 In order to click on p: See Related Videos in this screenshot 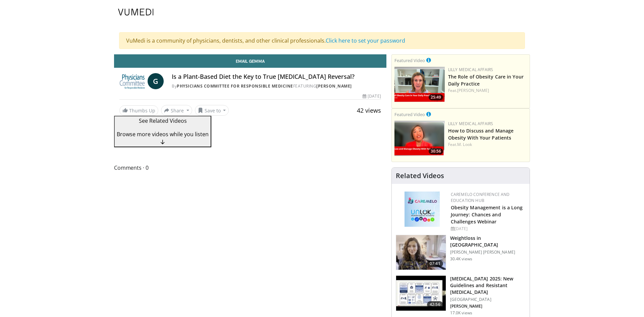, I will do `click(163, 121)`.